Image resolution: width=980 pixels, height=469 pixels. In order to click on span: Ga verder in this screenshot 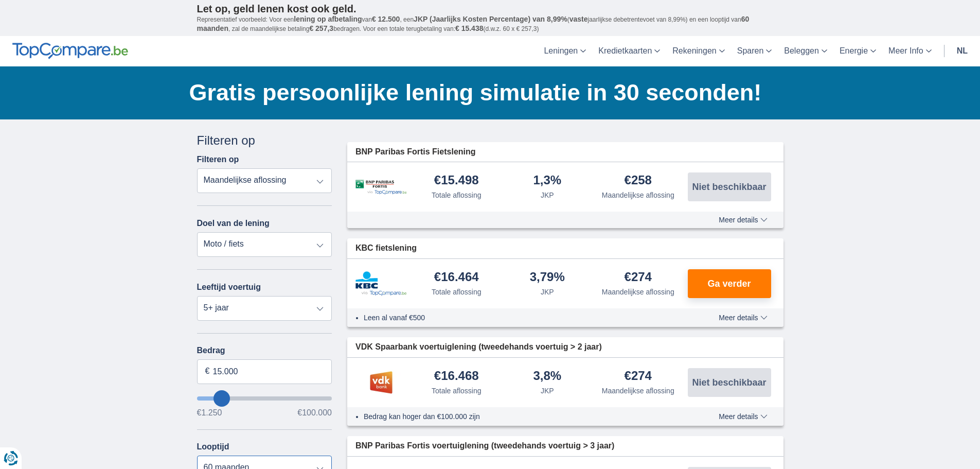, I will do `click(729, 284)`.